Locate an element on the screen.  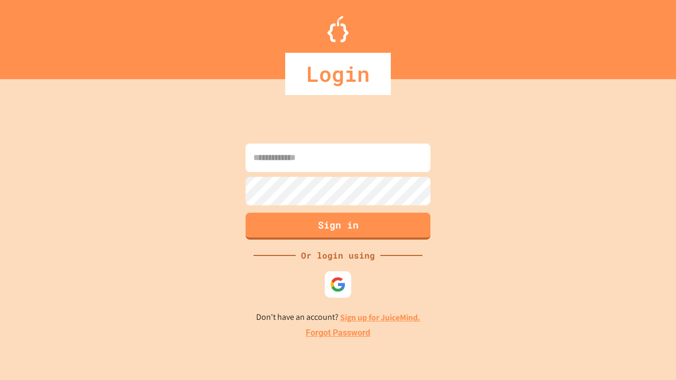
div: Or login using is located at coordinates (338, 256).